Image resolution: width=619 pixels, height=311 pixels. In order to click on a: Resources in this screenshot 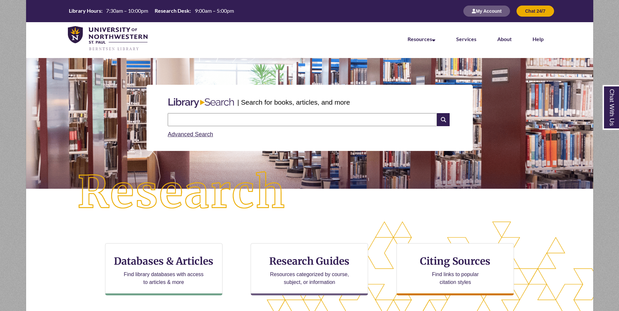, I will do `click(421, 39)`.